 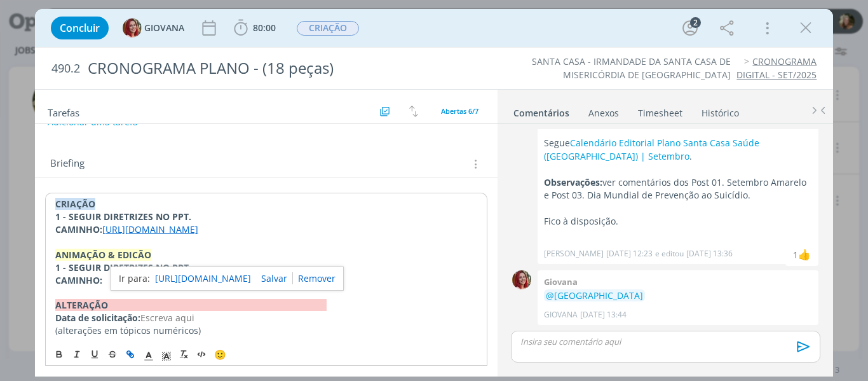 What do you see at coordinates (190, 305) in the screenshot?
I see `strong: ALTERAÇÃO` at bounding box center [190, 305].